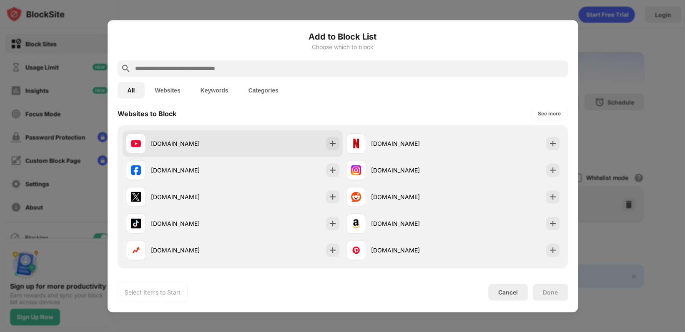 The image size is (685, 332). What do you see at coordinates (131, 90) in the screenshot?
I see `button: All` at bounding box center [131, 90].